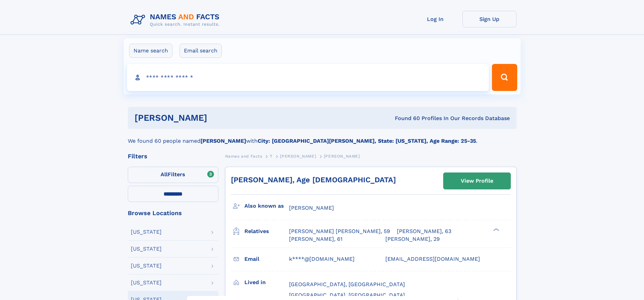  Describe the element at coordinates (405, 118) in the screenshot. I see `div: Found 60 Profiles In Our Records Database` at that location.